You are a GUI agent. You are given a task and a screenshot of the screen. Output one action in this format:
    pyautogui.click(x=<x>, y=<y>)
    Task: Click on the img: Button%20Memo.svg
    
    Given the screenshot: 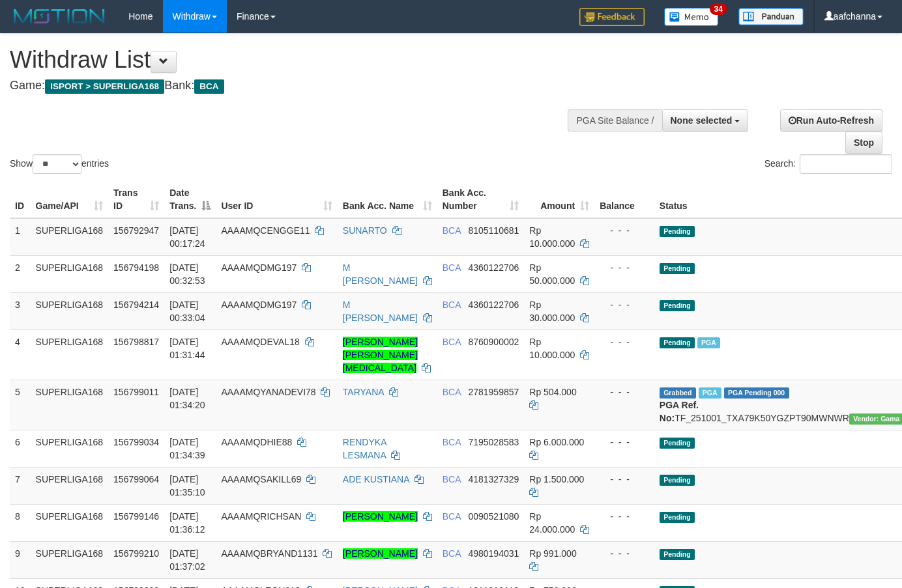 What is the action you would take?
    pyautogui.click(x=692, y=17)
    